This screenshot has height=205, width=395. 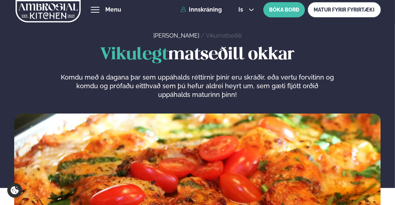 What do you see at coordinates (197, 55) in the screenshot?
I see `h1: matseðill okkar` at bounding box center [197, 55].